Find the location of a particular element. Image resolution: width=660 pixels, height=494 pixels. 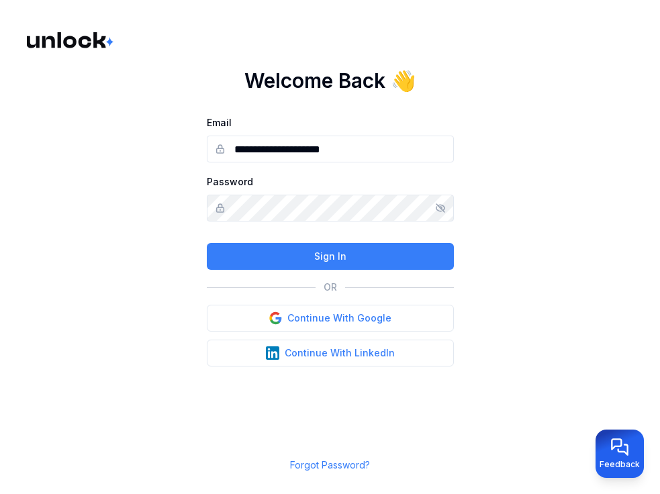

button: Sign In is located at coordinates (330, 256).